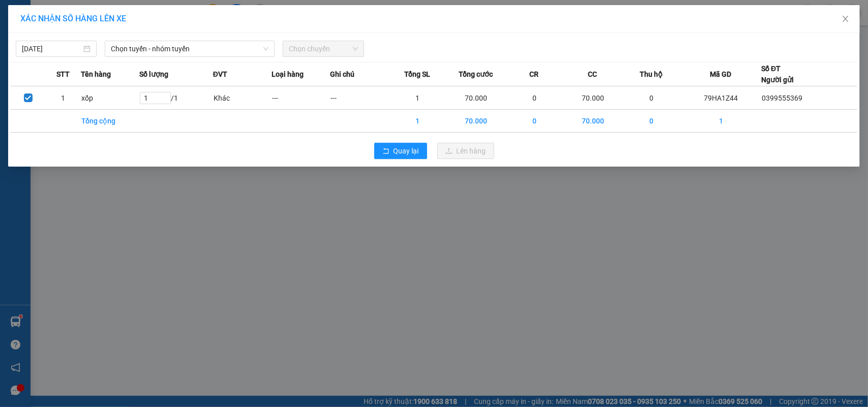  I want to click on span: Tổng SL, so click(417, 74).